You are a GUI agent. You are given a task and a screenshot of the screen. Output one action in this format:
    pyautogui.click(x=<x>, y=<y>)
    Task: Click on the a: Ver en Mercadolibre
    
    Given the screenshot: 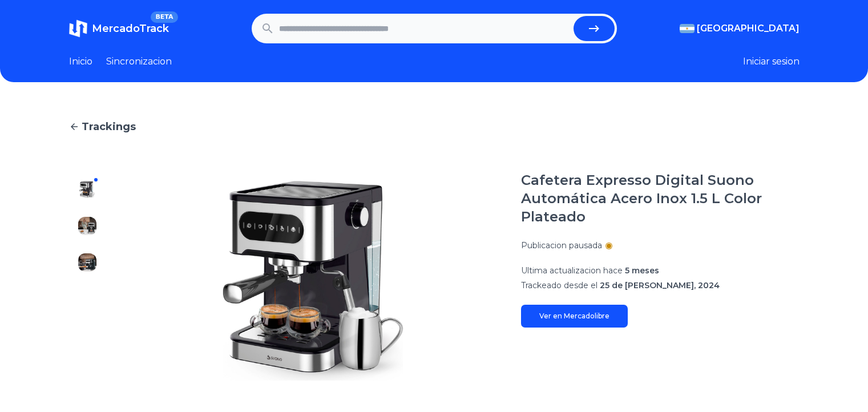 What is the action you would take?
    pyautogui.click(x=574, y=316)
    